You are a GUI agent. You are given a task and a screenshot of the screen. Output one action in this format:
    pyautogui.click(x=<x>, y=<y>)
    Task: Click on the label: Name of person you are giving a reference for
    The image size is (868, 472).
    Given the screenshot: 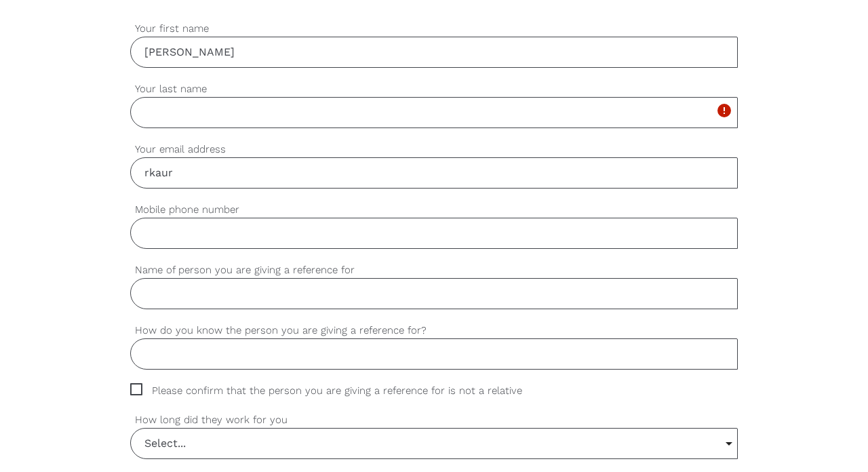 What is the action you would take?
    pyautogui.click(x=434, y=270)
    